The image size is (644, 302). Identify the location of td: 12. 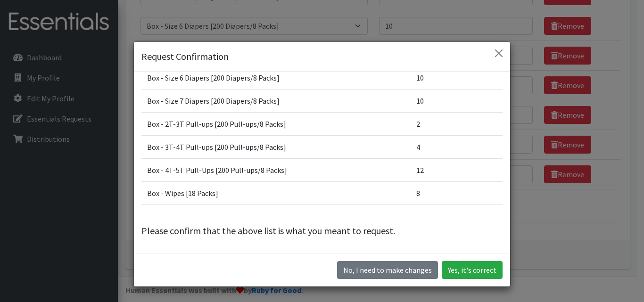
(456, 170).